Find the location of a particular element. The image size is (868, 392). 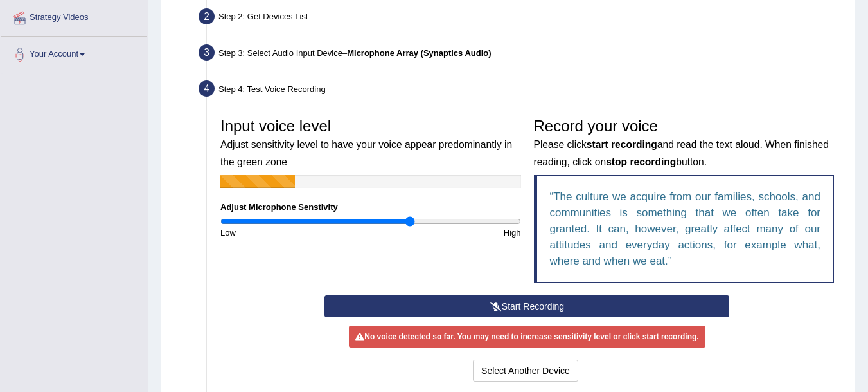

button: Select Another Device is located at coordinates (526, 371).